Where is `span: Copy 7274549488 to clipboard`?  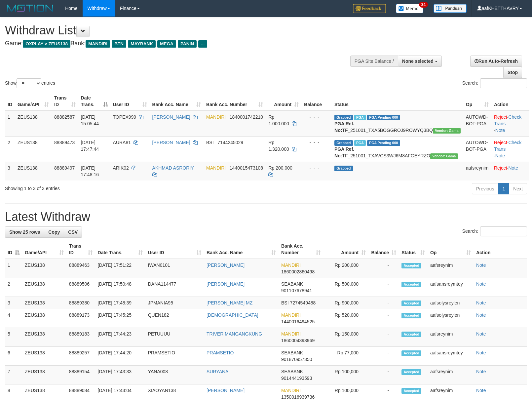
span: Copy 7274549488 to clipboard is located at coordinates (303, 303).